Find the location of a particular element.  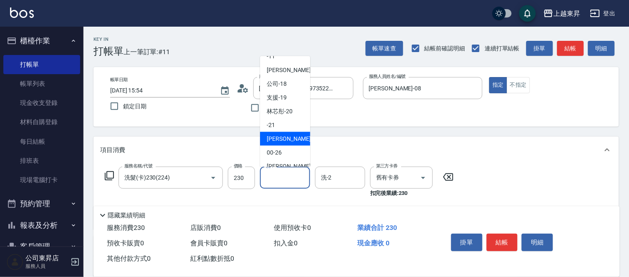

a: 排班表 is located at coordinates (42, 161).